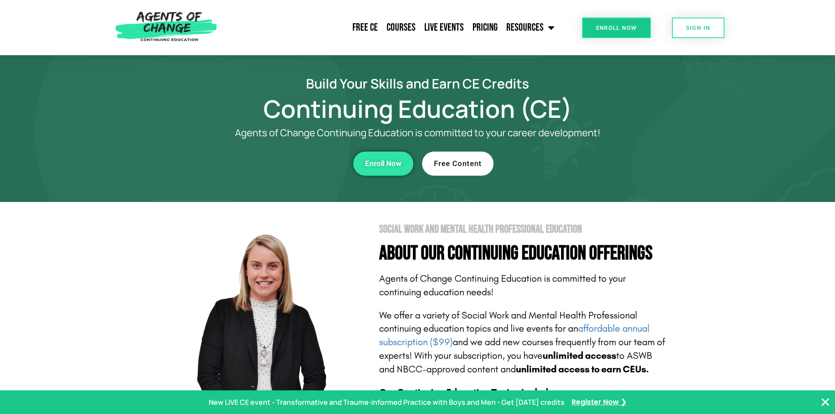 This screenshot has height=414, width=835. I want to click on b: Our Continuing Education Topics Include:, so click(468, 393).